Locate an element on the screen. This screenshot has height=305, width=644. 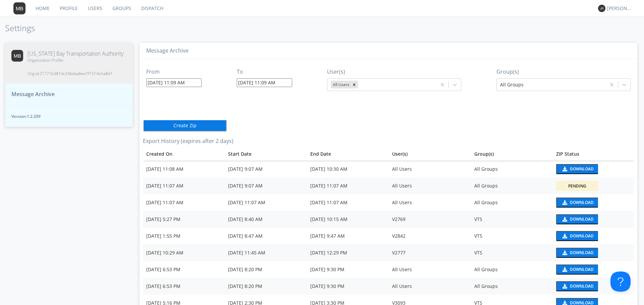
span: Message Archive is located at coordinates (33, 94).